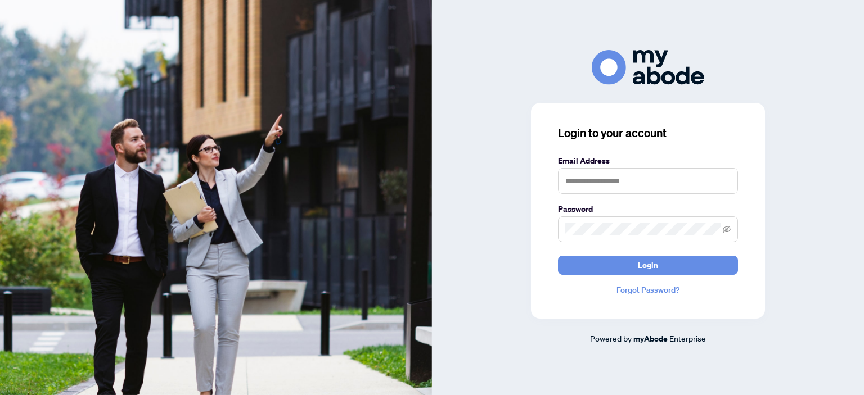  Describe the element at coordinates (648, 133) in the screenshot. I see `h3: Login to your account` at that location.